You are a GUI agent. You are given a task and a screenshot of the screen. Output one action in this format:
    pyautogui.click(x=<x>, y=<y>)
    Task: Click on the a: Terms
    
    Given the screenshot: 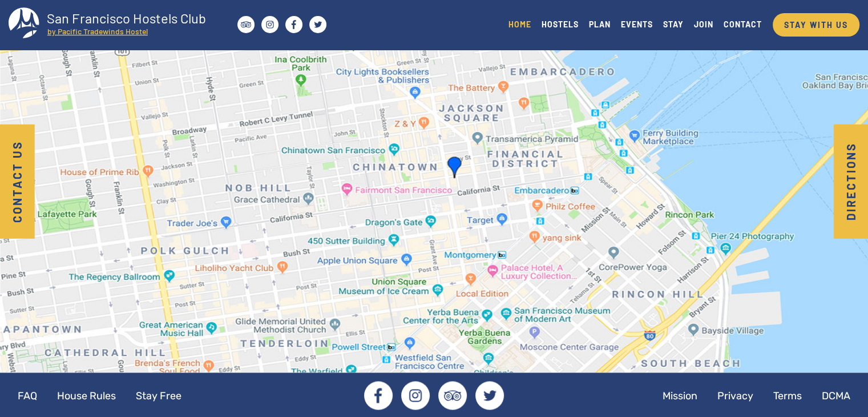 What is the action you would take?
    pyautogui.click(x=788, y=395)
    